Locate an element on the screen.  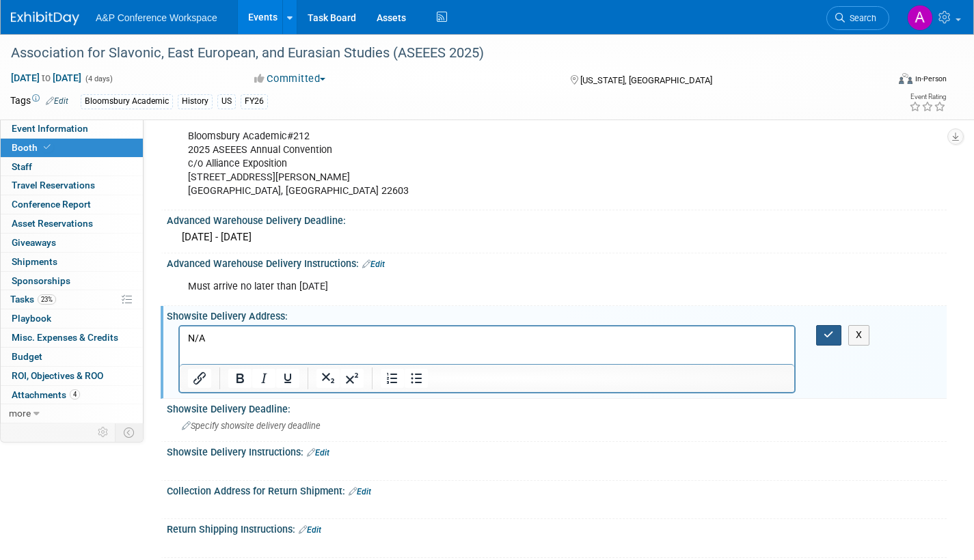
span: Playbook is located at coordinates (32, 319).